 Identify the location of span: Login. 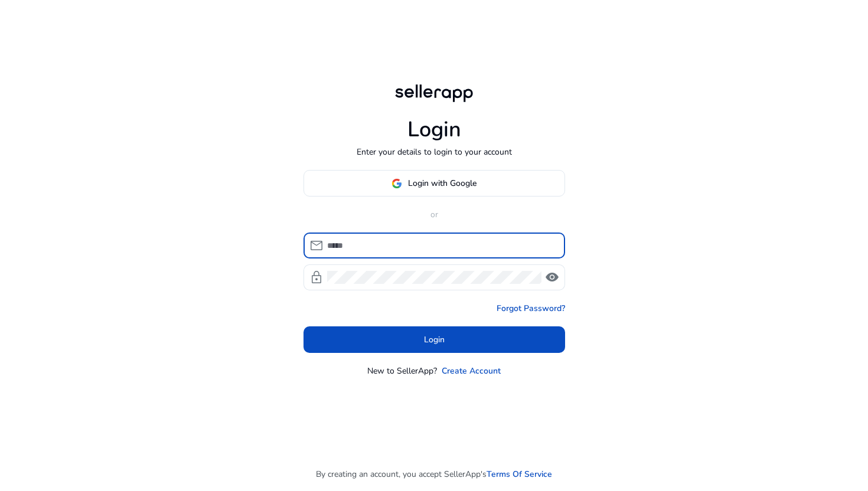
(434, 339).